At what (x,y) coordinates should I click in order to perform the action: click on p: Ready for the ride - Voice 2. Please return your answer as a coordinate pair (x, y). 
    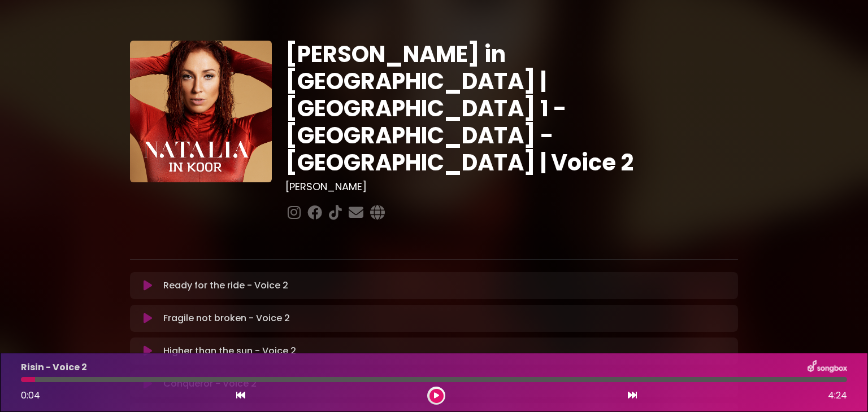
    Looking at the image, I should click on (226, 286).